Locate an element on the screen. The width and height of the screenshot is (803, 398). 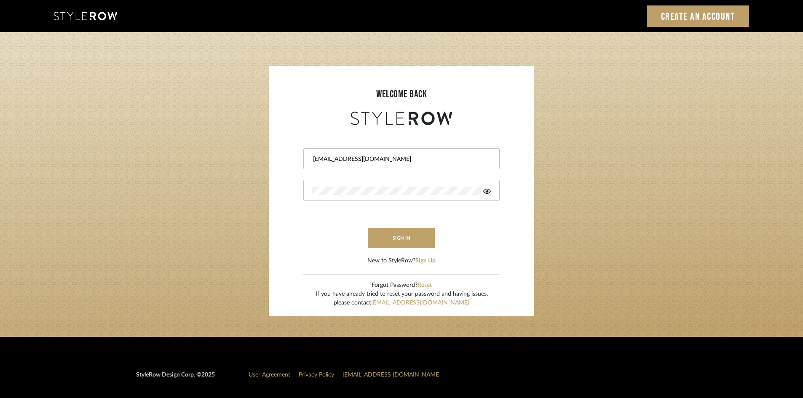
div: Forgot Password? is located at coordinates (402, 285).